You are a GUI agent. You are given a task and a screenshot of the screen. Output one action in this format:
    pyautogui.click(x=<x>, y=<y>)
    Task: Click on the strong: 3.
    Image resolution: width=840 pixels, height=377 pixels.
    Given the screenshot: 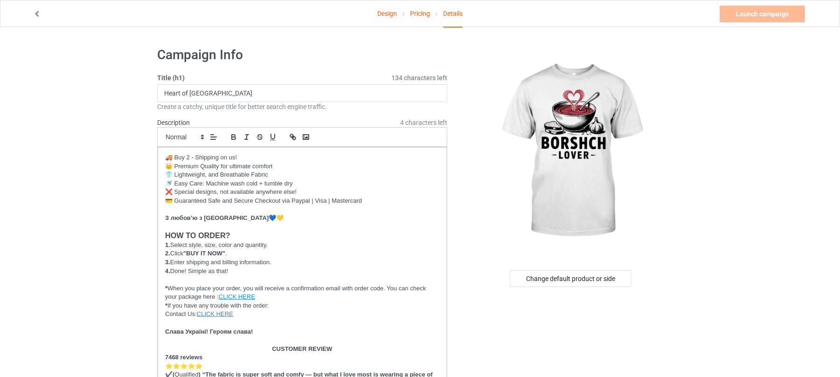 What is the action you would take?
    pyautogui.click(x=167, y=262)
    